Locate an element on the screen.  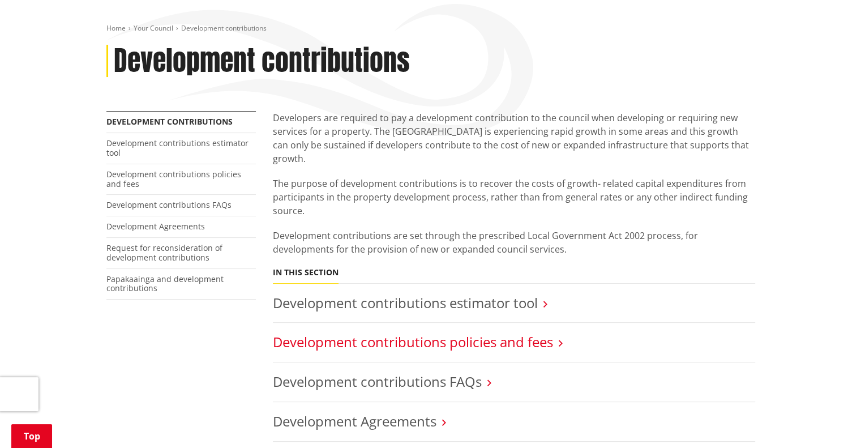
a: Request for reconsideration of development contributions is located at coordinates (164, 252).